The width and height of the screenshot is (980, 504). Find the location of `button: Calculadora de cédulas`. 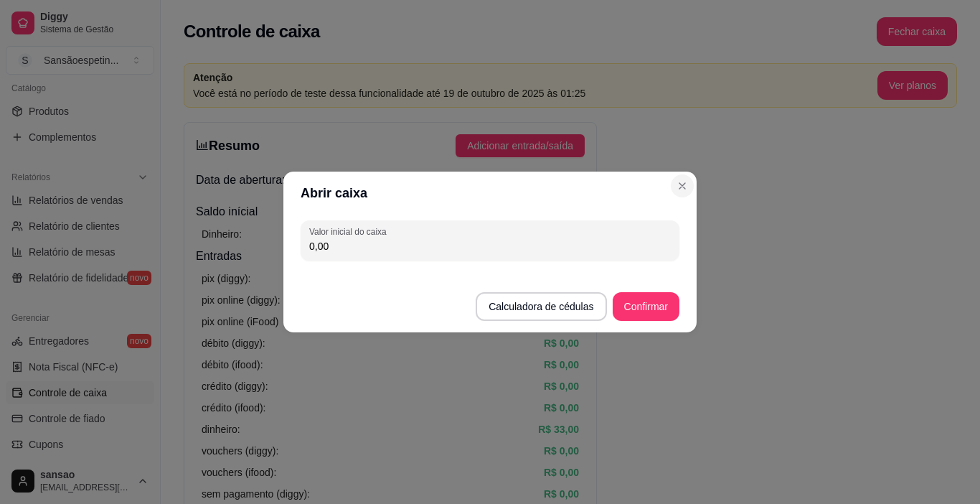

button: Calculadora de cédulas is located at coordinates (541, 306).